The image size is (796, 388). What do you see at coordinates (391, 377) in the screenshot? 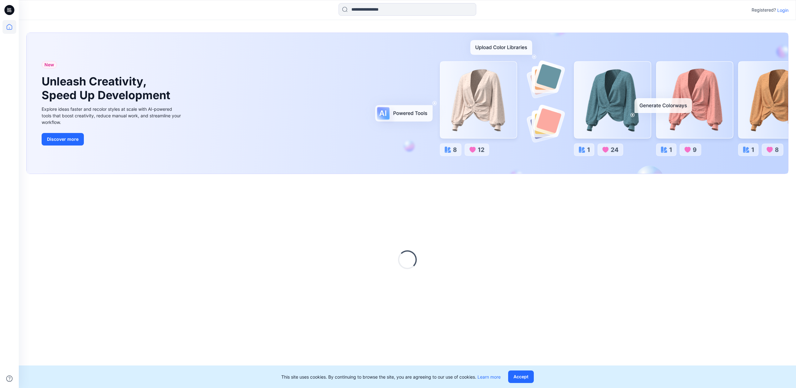
I see `p: This site uses cookies. By continuing to browse the site, you are agreeing to our use of cookies.` at bounding box center [391, 377].